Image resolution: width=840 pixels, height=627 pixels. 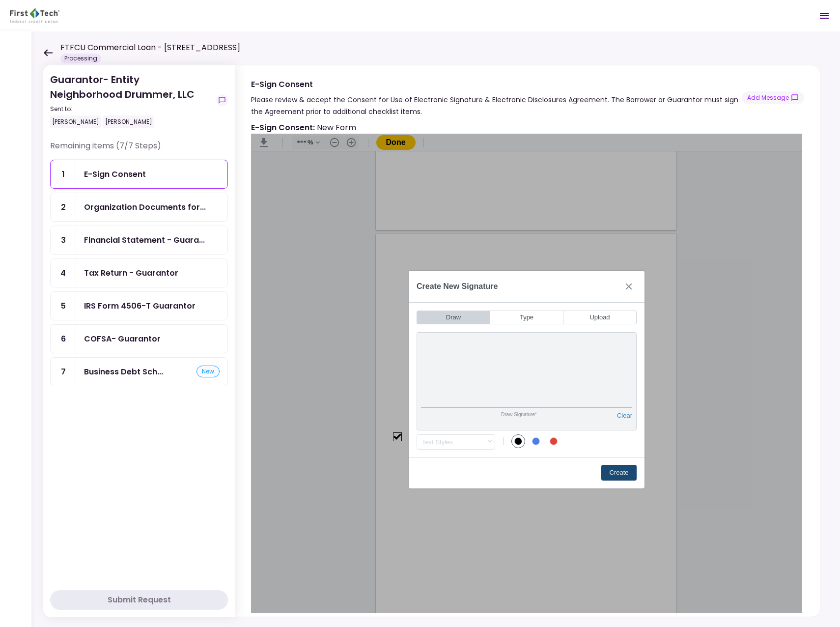 What do you see at coordinates (123, 371) in the screenshot?
I see `div: Business Debt Schedule` at bounding box center [123, 371].